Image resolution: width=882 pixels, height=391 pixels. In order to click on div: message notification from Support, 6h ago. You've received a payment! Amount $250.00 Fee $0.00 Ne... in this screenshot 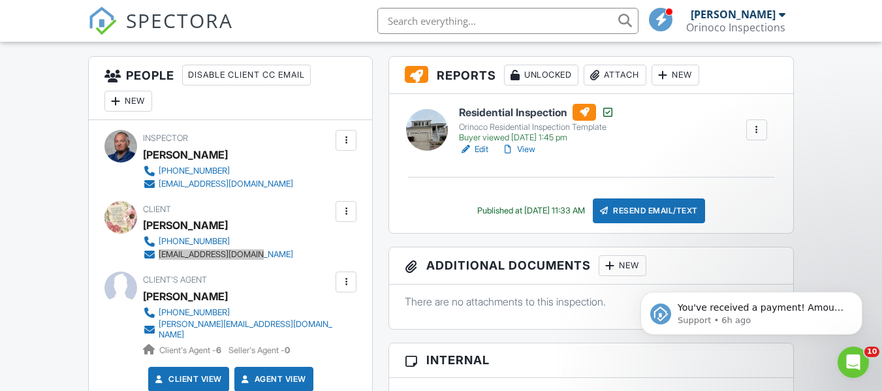, I will do `click(131, 49)`.